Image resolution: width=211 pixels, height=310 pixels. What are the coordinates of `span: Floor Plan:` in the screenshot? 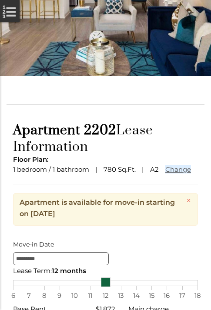 It's located at (31, 159).